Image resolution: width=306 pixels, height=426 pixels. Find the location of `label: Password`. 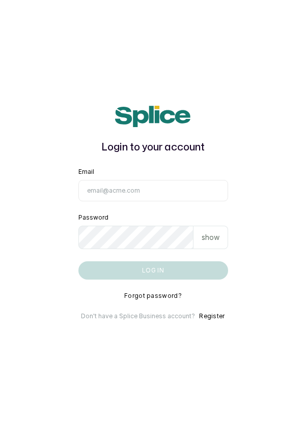

label: Password is located at coordinates (93, 218).